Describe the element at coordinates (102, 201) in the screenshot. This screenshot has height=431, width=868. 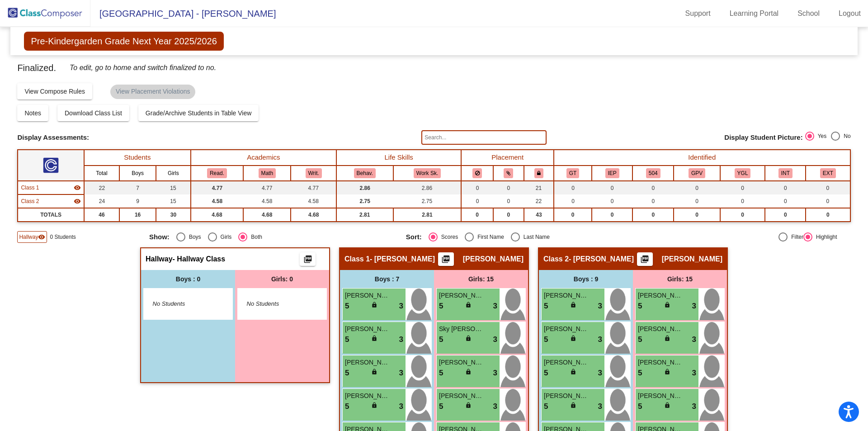
I see `td: 24` at that location.